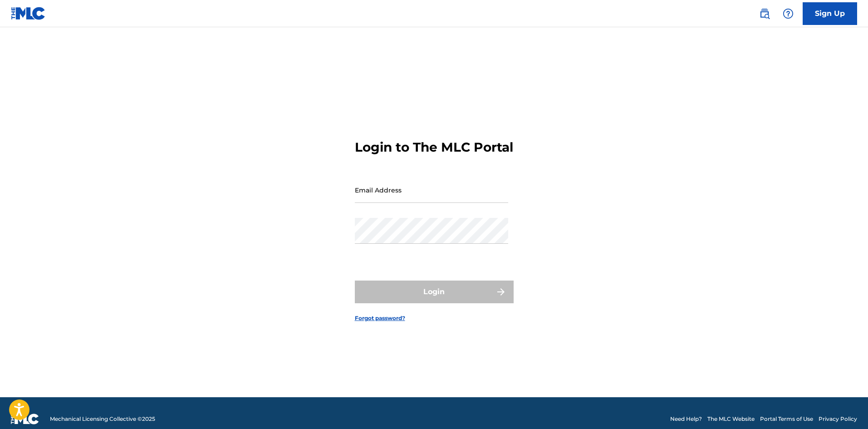 This screenshot has height=429, width=868. I want to click on h3: Login to The MLC Portal, so click(434, 147).